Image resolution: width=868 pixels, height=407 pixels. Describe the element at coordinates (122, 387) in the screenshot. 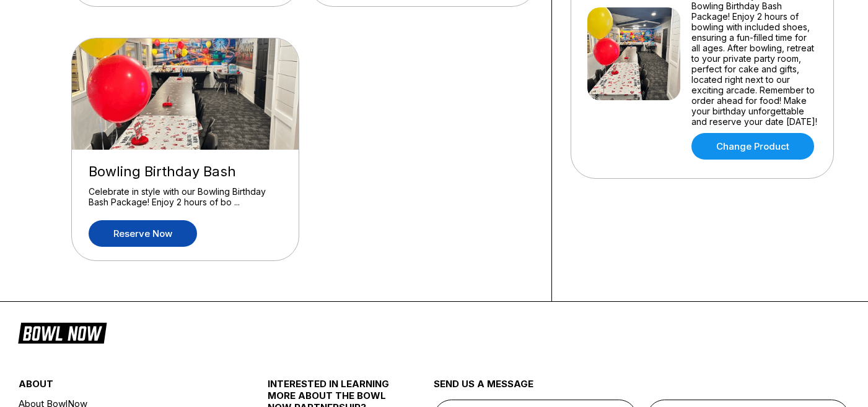

I see `div: about` at that location.